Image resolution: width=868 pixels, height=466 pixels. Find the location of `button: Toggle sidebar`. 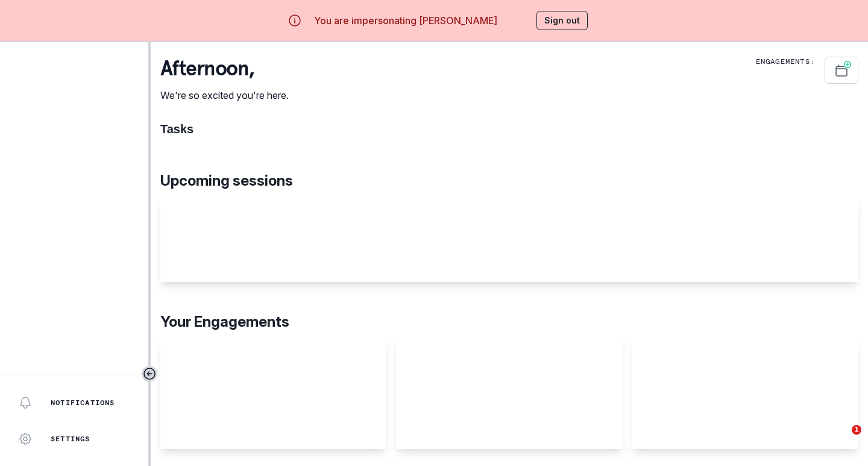

button: Toggle sidebar is located at coordinates (149, 373).